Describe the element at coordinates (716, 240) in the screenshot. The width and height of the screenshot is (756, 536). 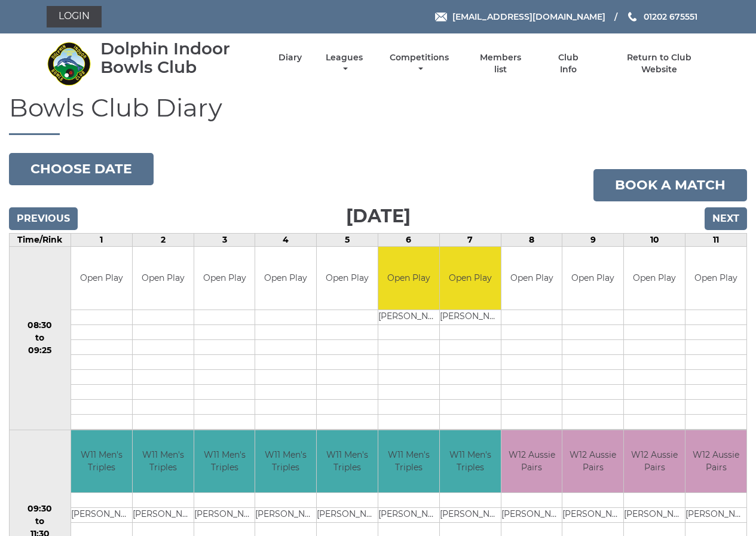
I see `td: 11` at that location.